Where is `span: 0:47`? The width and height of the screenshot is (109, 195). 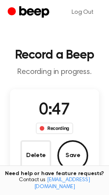 span: 0:47 is located at coordinates (54, 110).